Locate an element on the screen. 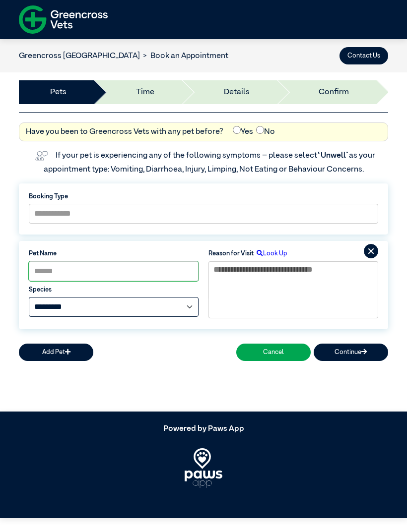 The height and width of the screenshot is (532, 407). input: Yes is located at coordinates (237, 130).